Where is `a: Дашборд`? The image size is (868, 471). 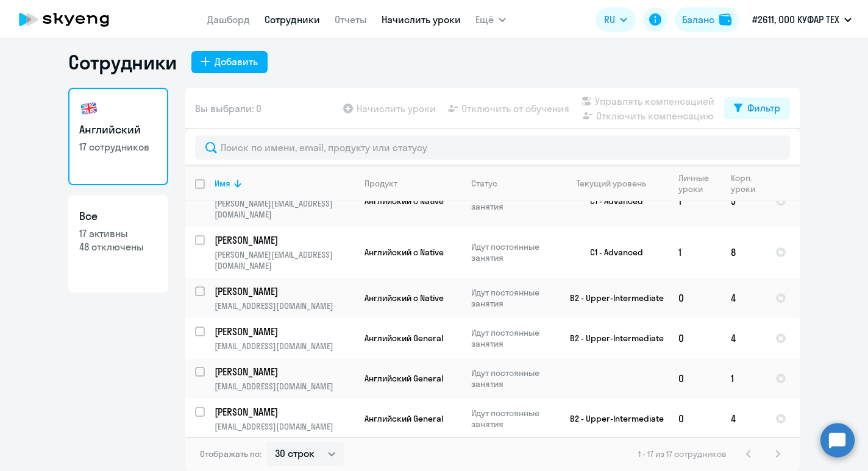
a: Дашборд is located at coordinates (228, 20).